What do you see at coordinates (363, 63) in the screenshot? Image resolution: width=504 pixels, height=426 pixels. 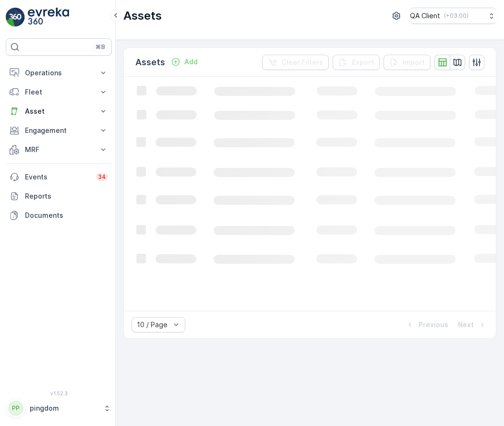 I see `p: Export` at bounding box center [363, 63].